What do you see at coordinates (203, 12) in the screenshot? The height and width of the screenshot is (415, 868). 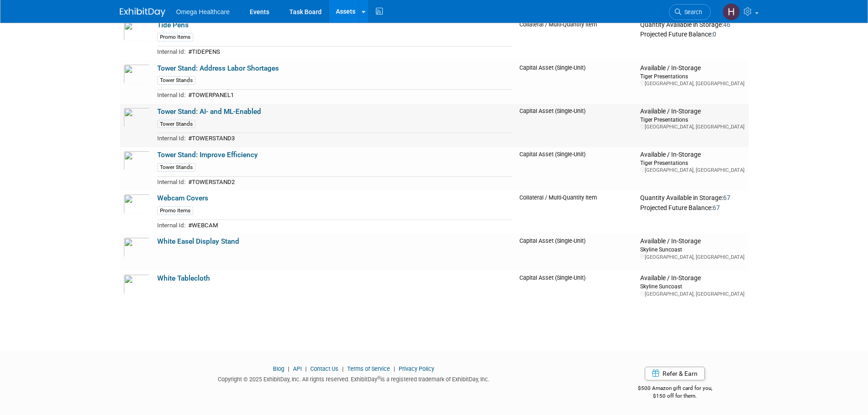 I see `span: Omega Healthcare` at bounding box center [203, 12].